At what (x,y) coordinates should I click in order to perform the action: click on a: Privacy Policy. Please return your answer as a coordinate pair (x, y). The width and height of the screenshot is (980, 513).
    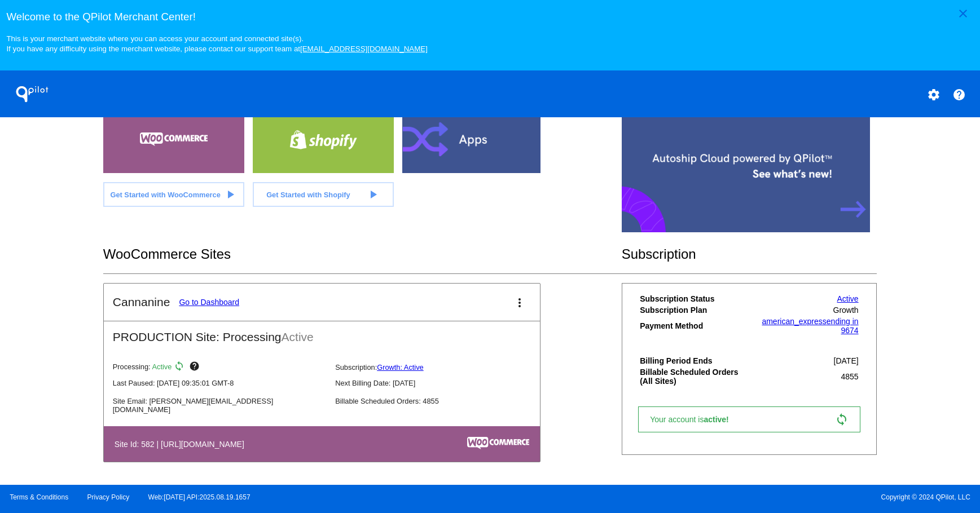
    Looking at the image, I should click on (108, 497).